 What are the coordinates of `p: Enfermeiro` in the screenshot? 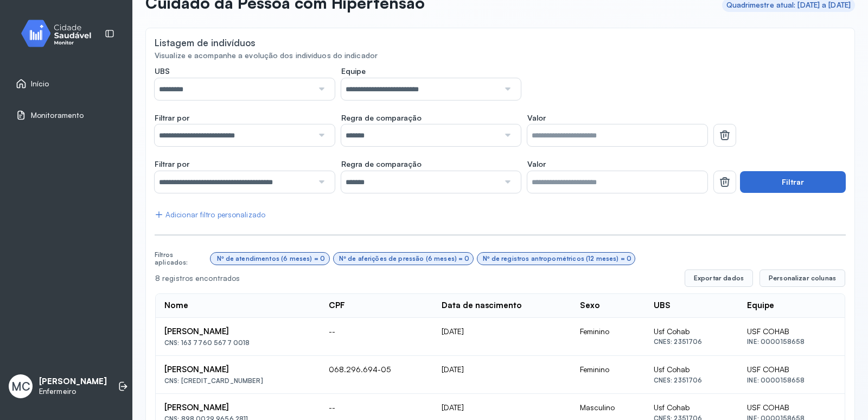 It's located at (73, 391).